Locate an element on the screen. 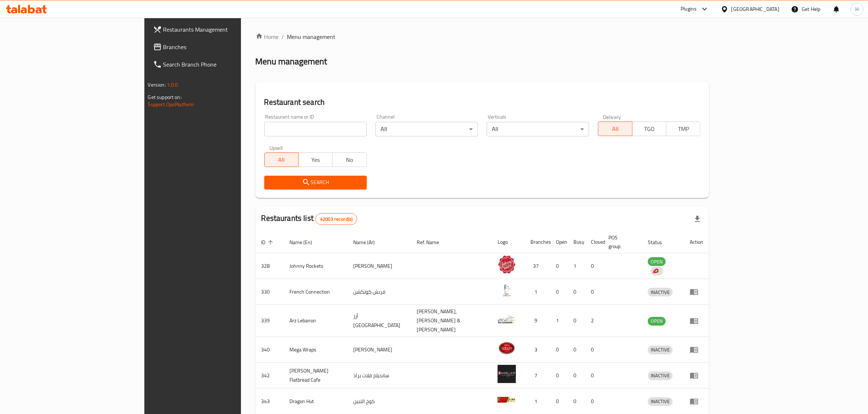 The image size is (868, 414). td: سانديلاز فلات براد is located at coordinates (379, 376).